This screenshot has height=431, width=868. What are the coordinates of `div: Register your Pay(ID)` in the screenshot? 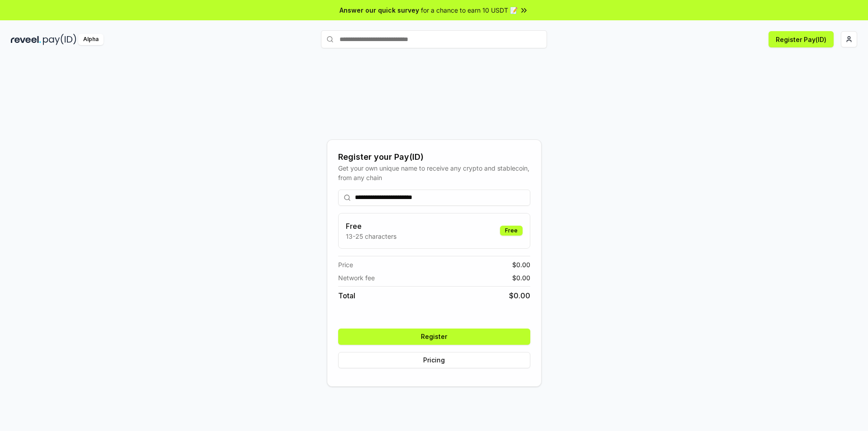 It's located at (434, 157).